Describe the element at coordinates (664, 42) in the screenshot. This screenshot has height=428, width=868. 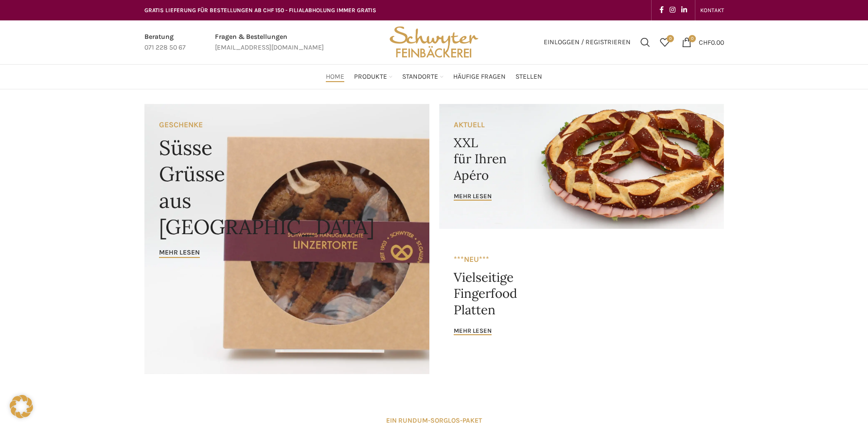
I see `div: Meine Wunschliste` at that location.